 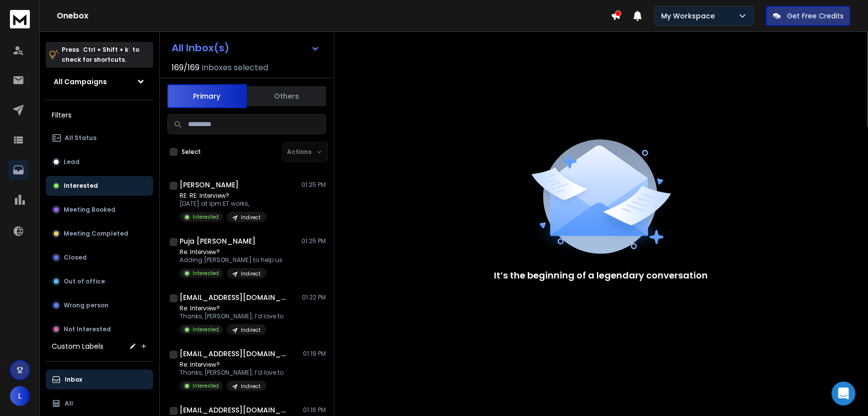 I want to click on button: Not Interested, so click(x=100, y=329).